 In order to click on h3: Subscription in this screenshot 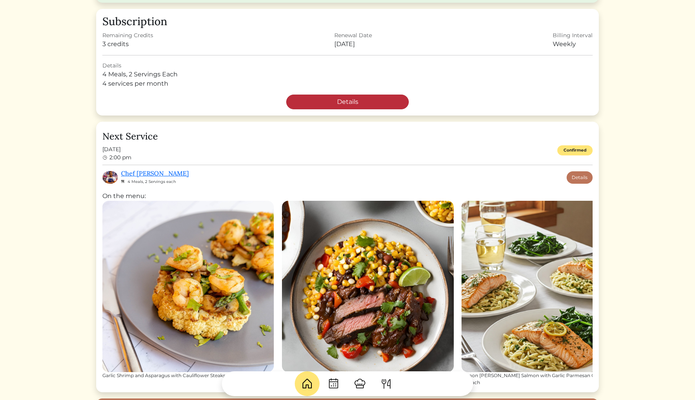, I will do `click(347, 22)`.